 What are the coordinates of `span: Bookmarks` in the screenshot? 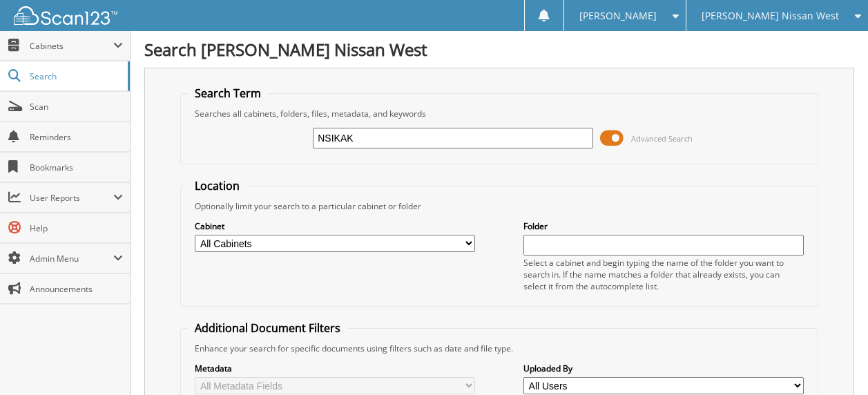 It's located at (76, 167).